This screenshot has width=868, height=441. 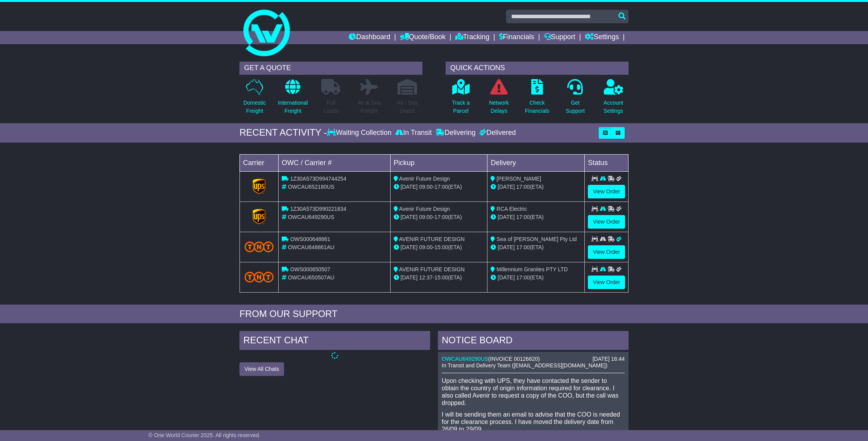 I want to click on a: CheckFinancials, so click(x=537, y=98).